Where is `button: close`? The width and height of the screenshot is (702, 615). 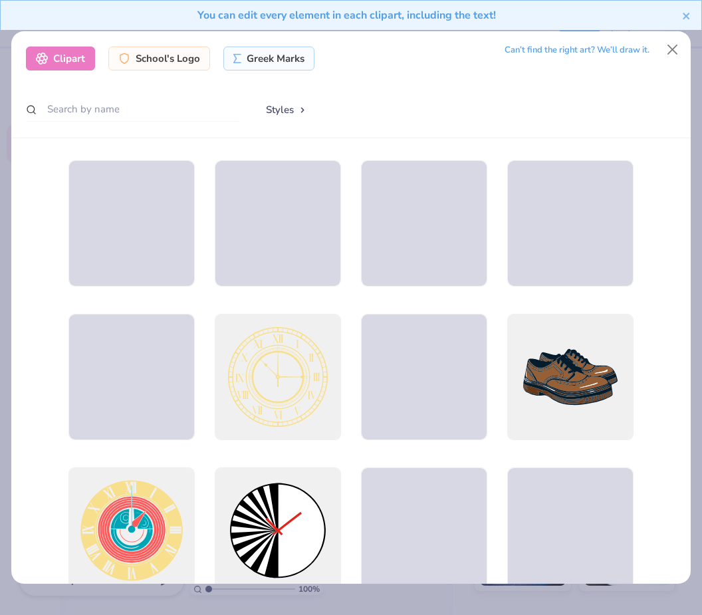
button: close is located at coordinates (687, 15).